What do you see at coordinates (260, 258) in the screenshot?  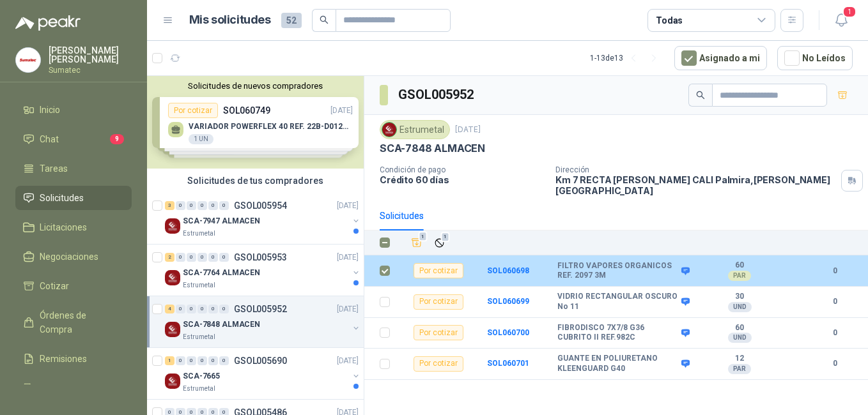 I see `p: GSOL005953` at bounding box center [260, 258].